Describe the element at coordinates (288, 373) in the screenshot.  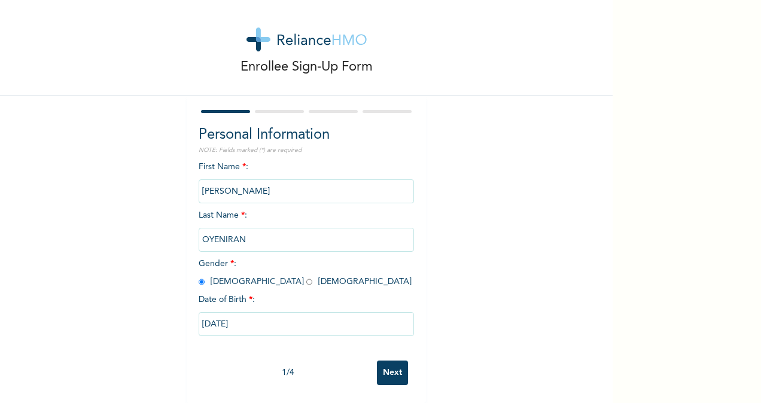
I see `div: 1 / 4` at that location.